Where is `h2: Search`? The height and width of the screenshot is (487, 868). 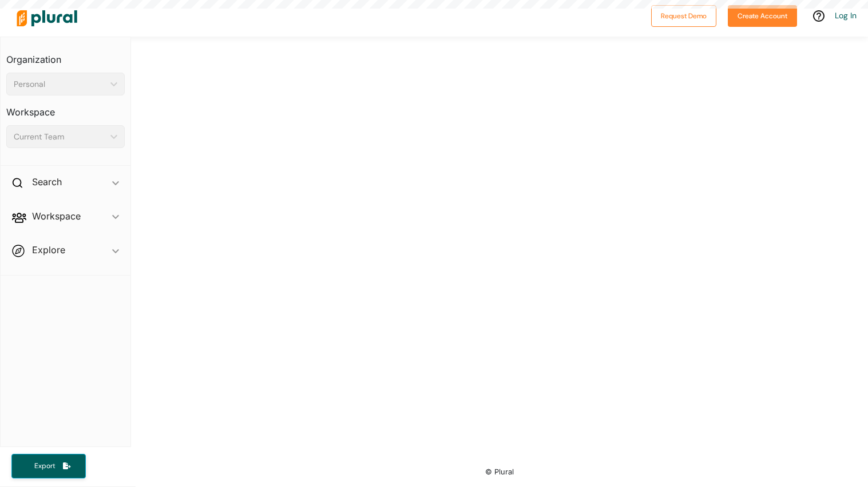 h2: Search is located at coordinates (47, 182).